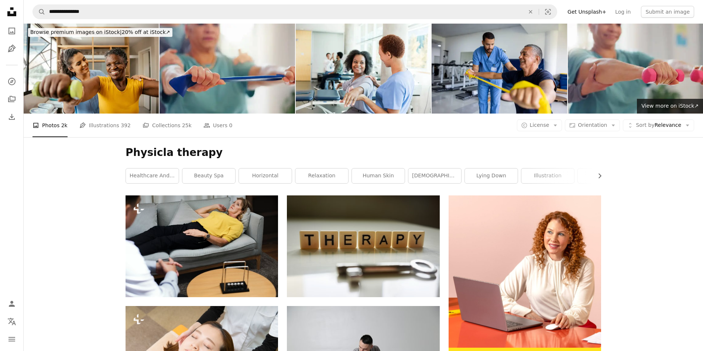 This screenshot has width=703, height=351. Describe the element at coordinates (499, 69) in the screenshot. I see `img: Man doing physical therapy exercises using a stretch band` at that location.